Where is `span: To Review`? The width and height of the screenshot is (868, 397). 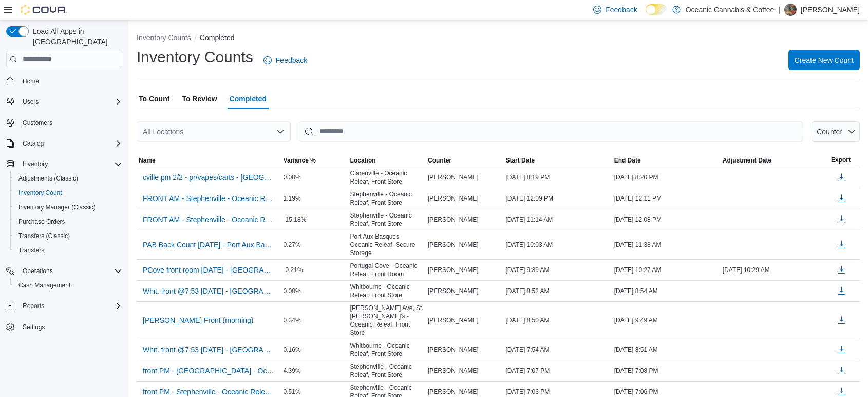 span: To Review is located at coordinates (199, 99).